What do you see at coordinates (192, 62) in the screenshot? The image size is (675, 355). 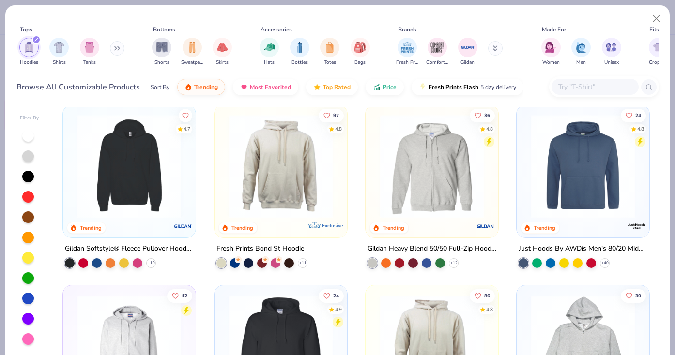 I see `span: Sweatpants` at bounding box center [192, 62].